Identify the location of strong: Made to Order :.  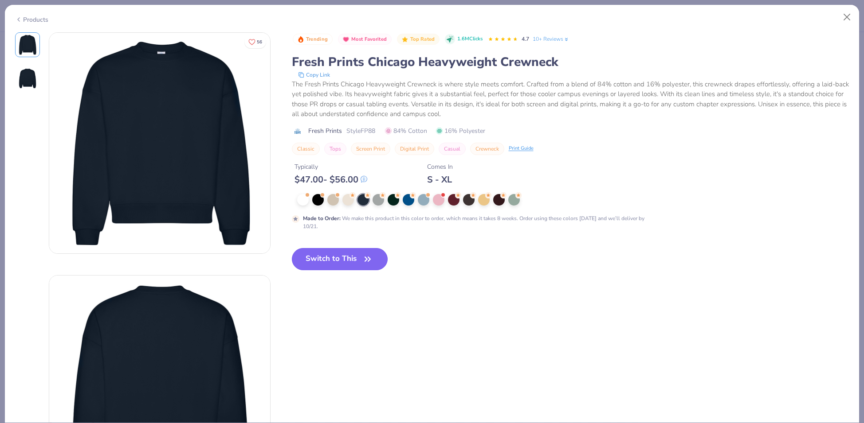
(321, 219).